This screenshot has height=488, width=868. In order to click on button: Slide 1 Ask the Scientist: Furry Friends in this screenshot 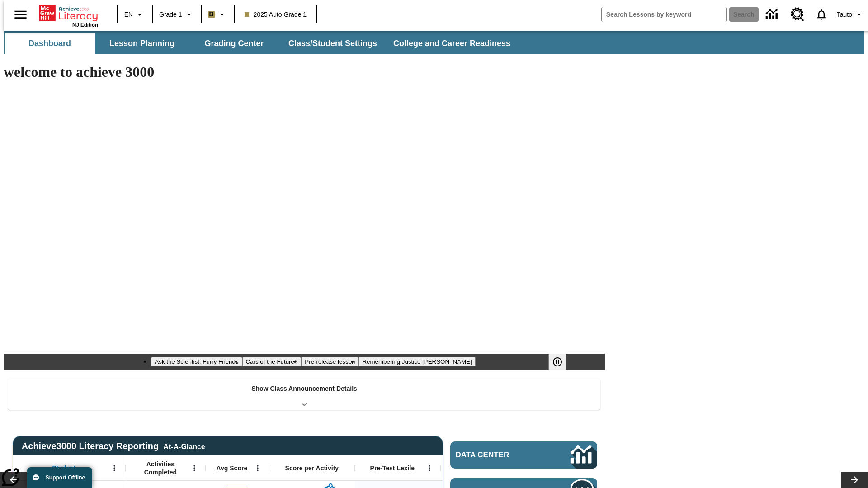, I will do `click(196, 361)`.